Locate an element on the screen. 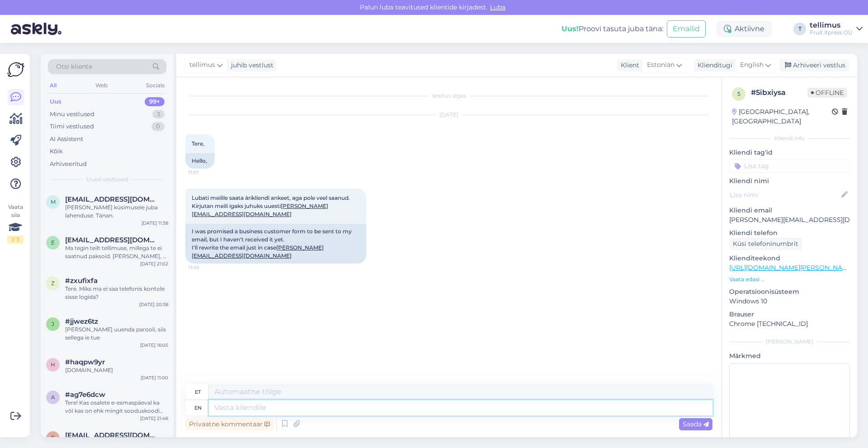  div: Aktiivne is located at coordinates (744, 29).